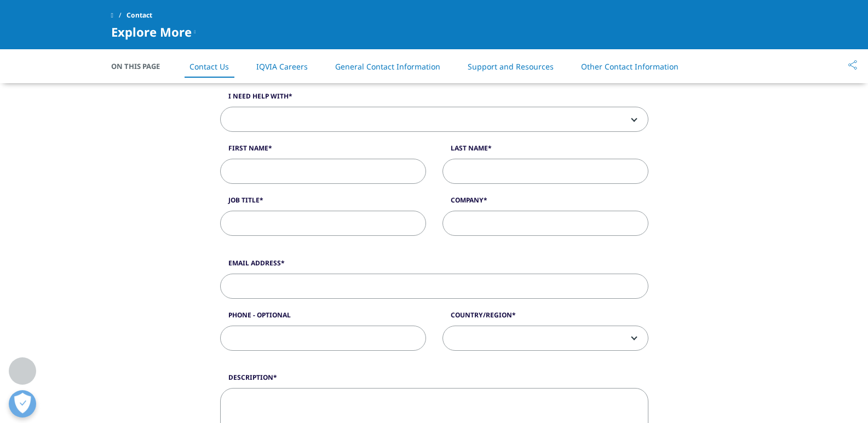  What do you see at coordinates (209, 66) in the screenshot?
I see `a: Contact Us` at bounding box center [209, 66].